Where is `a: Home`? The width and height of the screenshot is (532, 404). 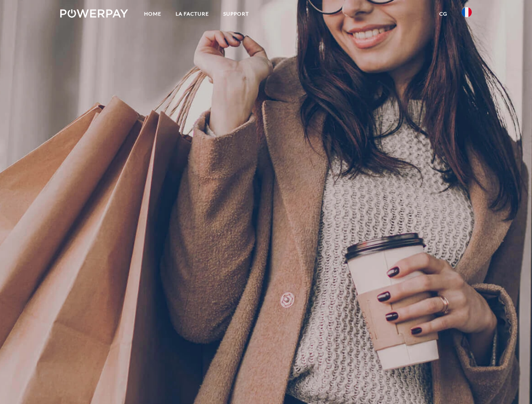 a: Home is located at coordinates (152, 14).